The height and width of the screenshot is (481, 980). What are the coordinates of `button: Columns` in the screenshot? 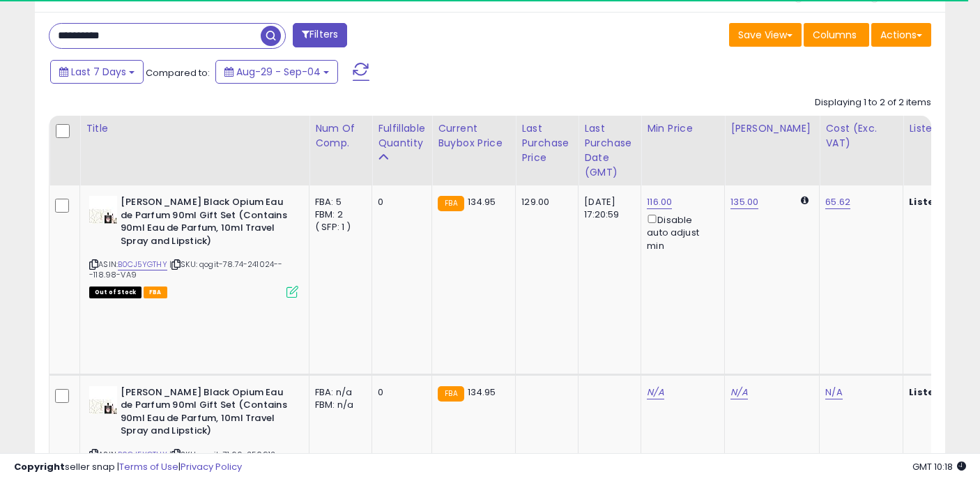 It's located at (836, 35).